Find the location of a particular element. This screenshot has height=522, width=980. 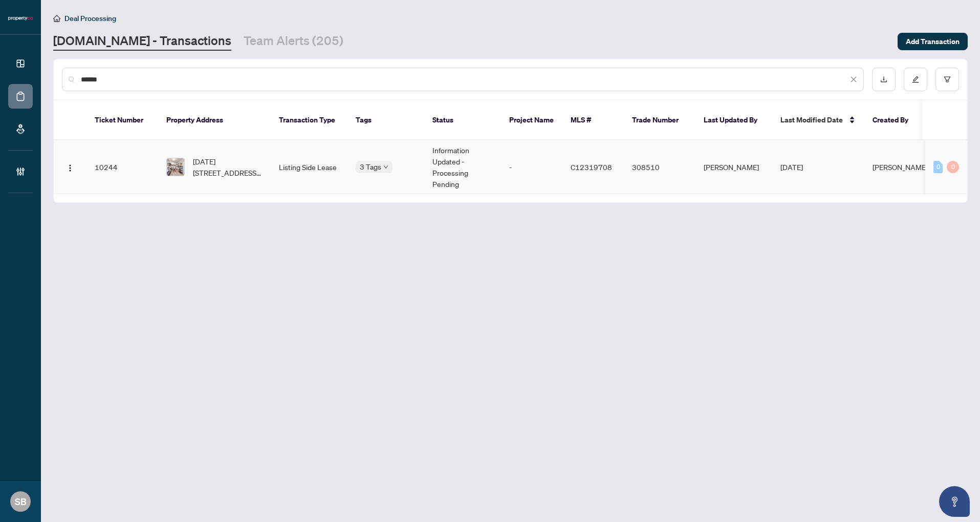

a: Team Alerts (205) is located at coordinates (294, 41).